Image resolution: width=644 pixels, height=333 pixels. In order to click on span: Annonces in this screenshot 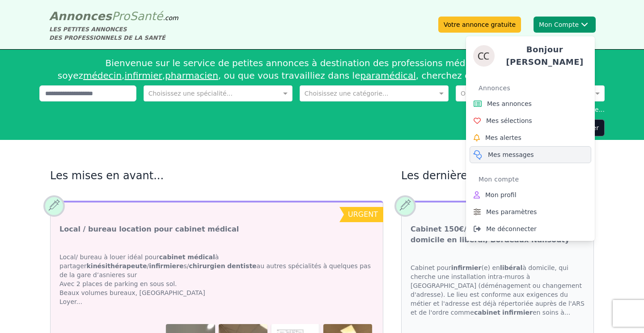, I will do `click(81, 16)`.